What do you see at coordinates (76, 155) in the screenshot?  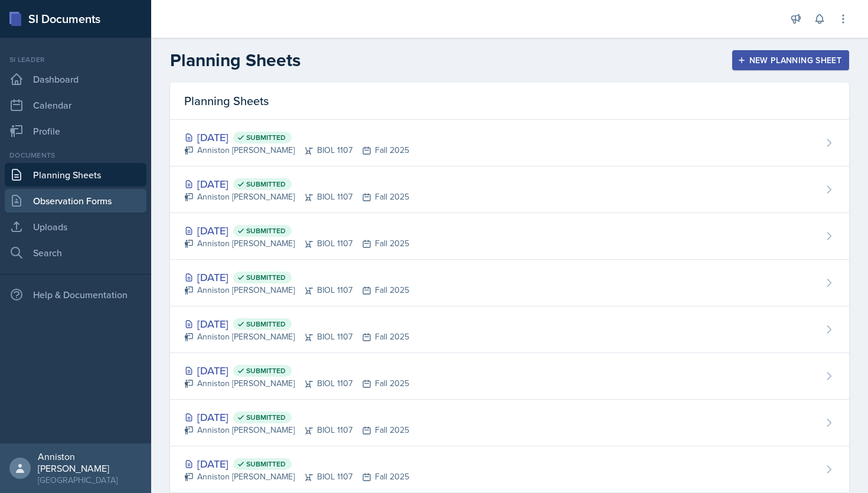 I see `div: Documents` at bounding box center [76, 155].